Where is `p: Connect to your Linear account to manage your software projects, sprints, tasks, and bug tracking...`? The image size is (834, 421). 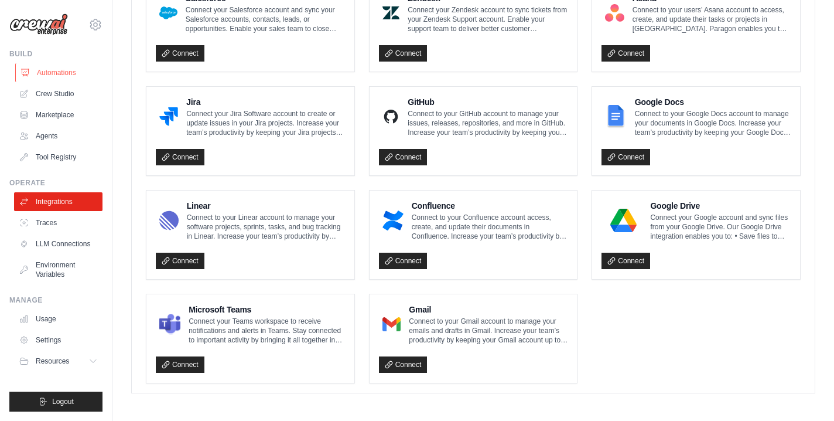 p: Connect to your Linear account to manage your software projects, sprints, tasks, and bug tracking... is located at coordinates (266, 227).